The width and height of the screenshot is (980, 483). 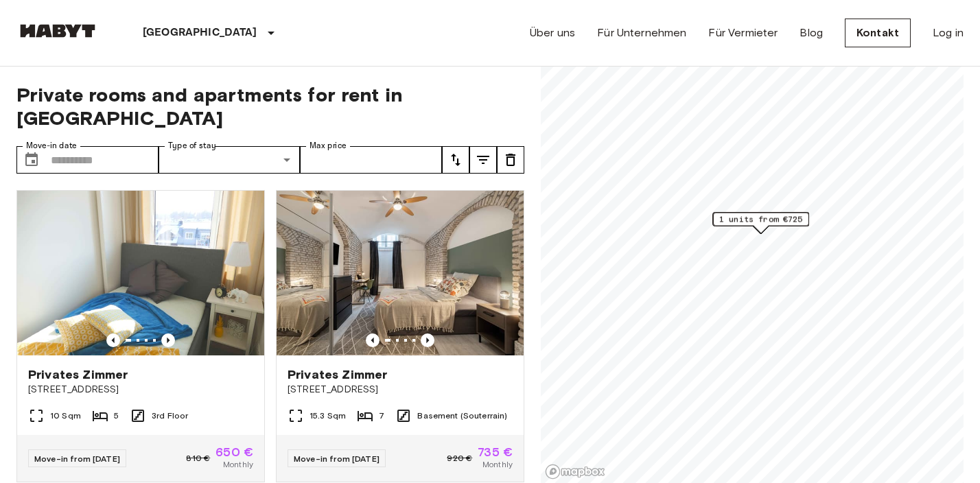 I want to click on label: Type of stay, so click(x=192, y=146).